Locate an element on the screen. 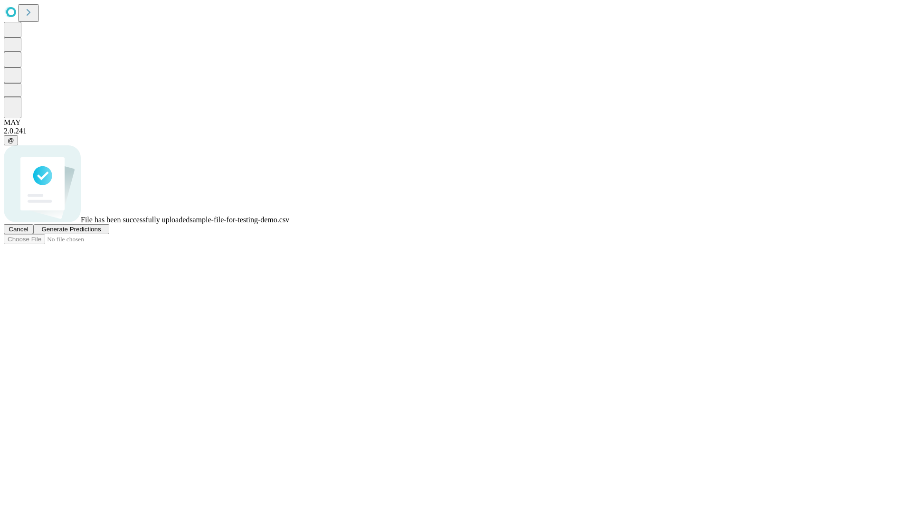  span: File has been successfully uploaded is located at coordinates (135, 219).